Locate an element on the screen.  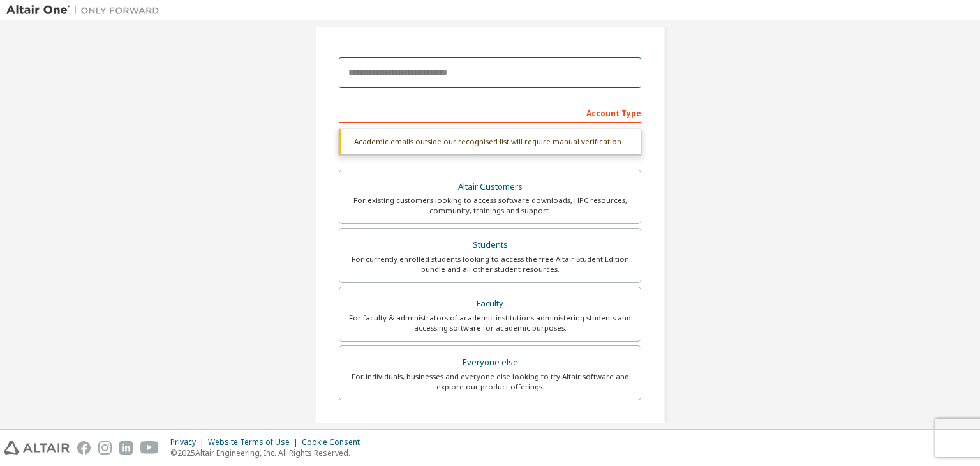
img: linkedin.svg is located at coordinates (126, 447).